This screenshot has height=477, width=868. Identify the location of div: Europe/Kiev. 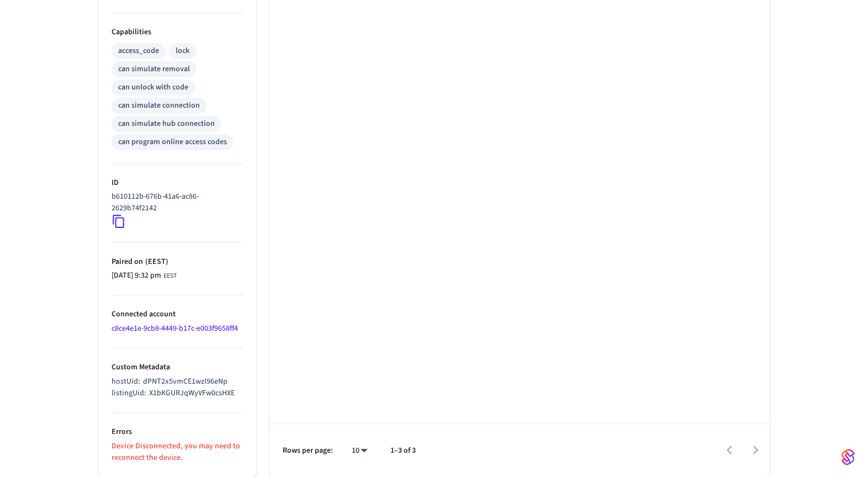
(144, 275).